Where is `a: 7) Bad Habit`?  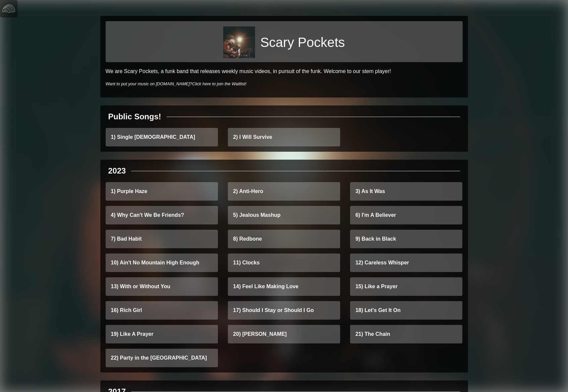 a: 7) Bad Habit is located at coordinates (162, 239).